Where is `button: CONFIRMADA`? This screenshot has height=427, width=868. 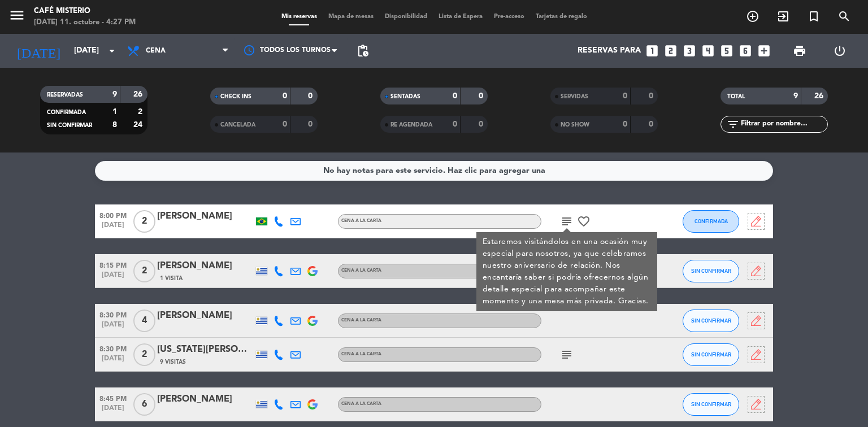 button: CONFIRMADA is located at coordinates (711, 221).